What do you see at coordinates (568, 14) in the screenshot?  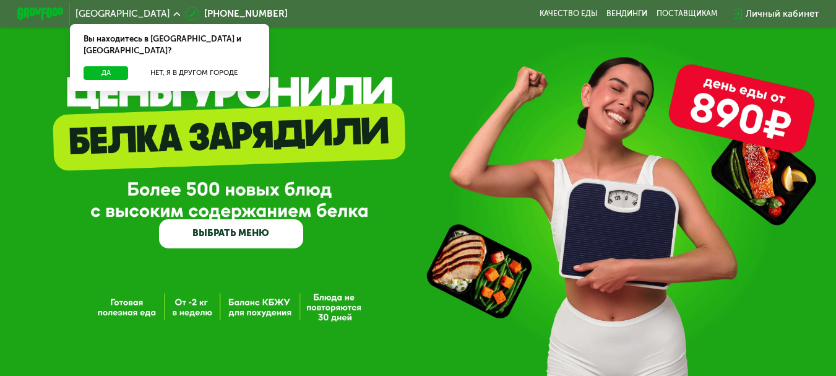 I see `a: Качество еды` at bounding box center [568, 14].